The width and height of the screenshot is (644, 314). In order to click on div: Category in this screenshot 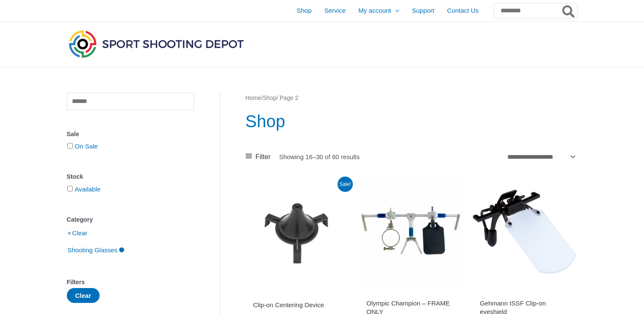, I will do `click(130, 220)`.